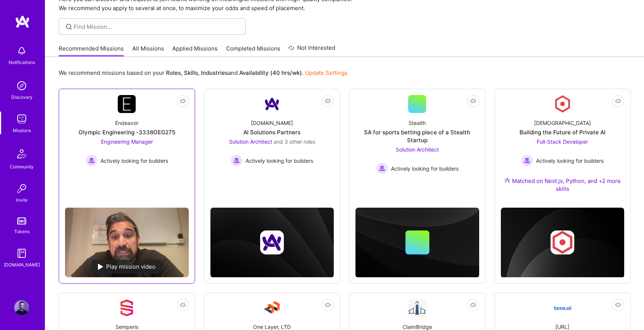 Image resolution: width=644 pixels, height=330 pixels. Describe the element at coordinates (127, 242) in the screenshot. I see `img: No Mission` at that location.